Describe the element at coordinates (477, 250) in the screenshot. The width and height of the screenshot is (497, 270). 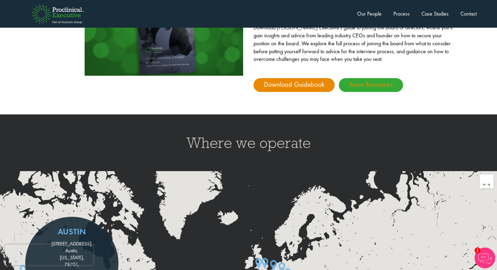
I see `span: 1` at that location.